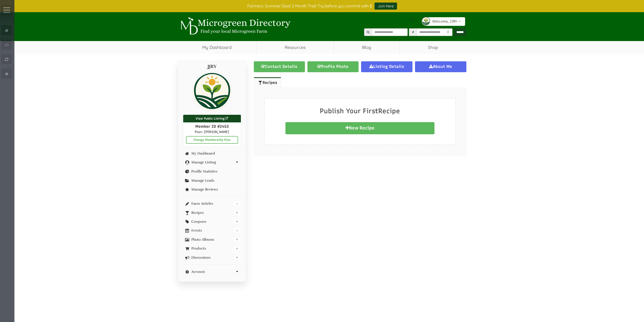 This screenshot has height=322, width=644. Describe the element at coordinates (212, 230) in the screenshot. I see `a: 1 Events` at that location.